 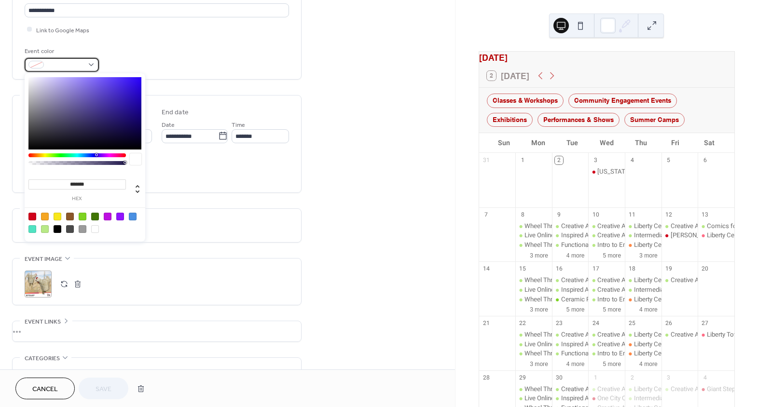 I want to click on div: #BD10E0, so click(x=108, y=217).